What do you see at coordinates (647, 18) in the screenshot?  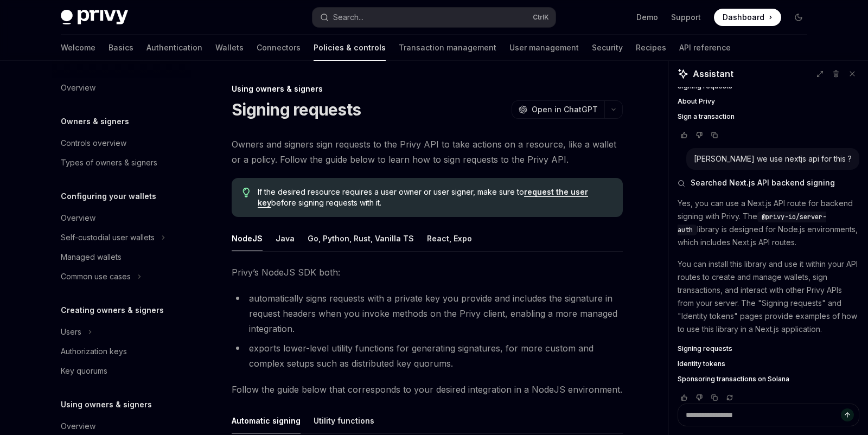 I see `a: Demo` at bounding box center [647, 18].